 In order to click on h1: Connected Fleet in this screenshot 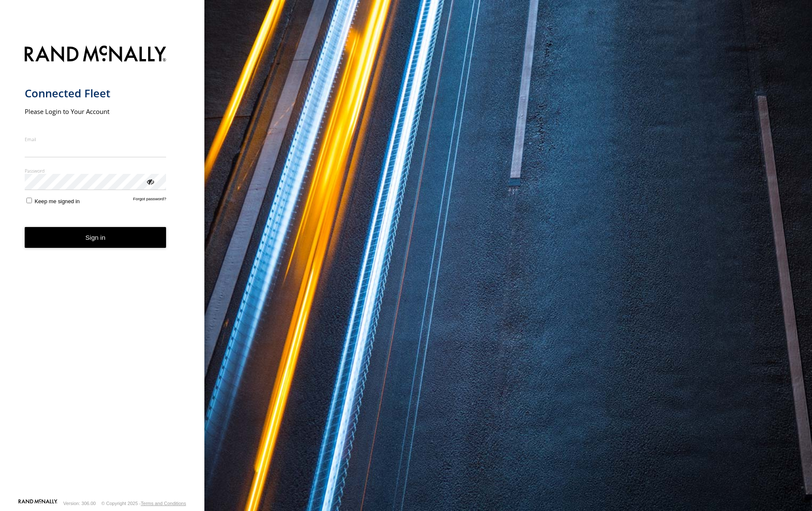, I will do `click(96, 94)`.